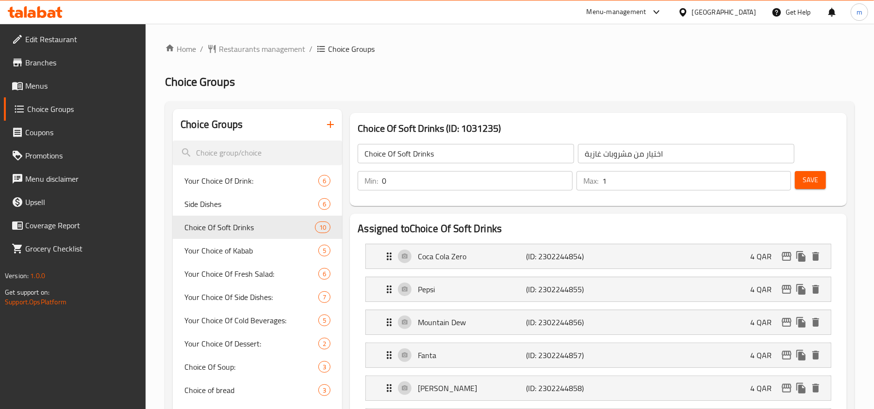 This screenshot has height=409, width=874. I want to click on span: Choice Of Soup:, so click(251, 367).